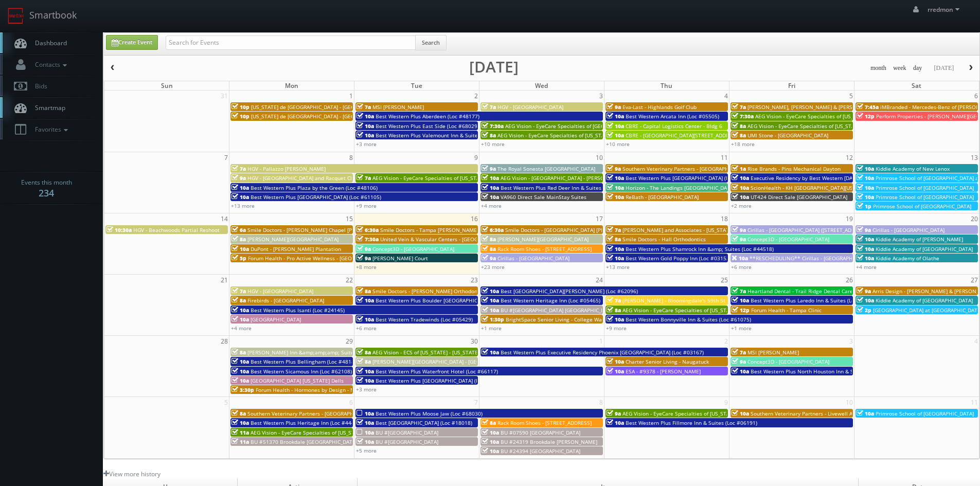  Describe the element at coordinates (851, 96) in the screenshot. I see `span: 5` at that location.